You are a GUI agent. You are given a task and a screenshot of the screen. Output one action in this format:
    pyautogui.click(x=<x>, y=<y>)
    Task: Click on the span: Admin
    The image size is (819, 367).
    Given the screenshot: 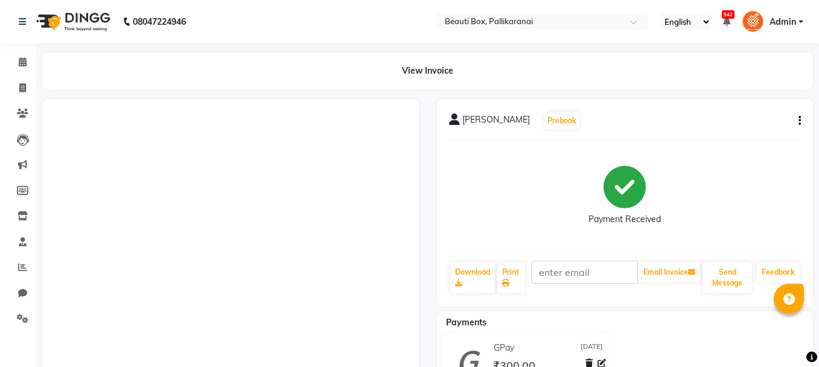 What is the action you would take?
    pyautogui.click(x=783, y=22)
    